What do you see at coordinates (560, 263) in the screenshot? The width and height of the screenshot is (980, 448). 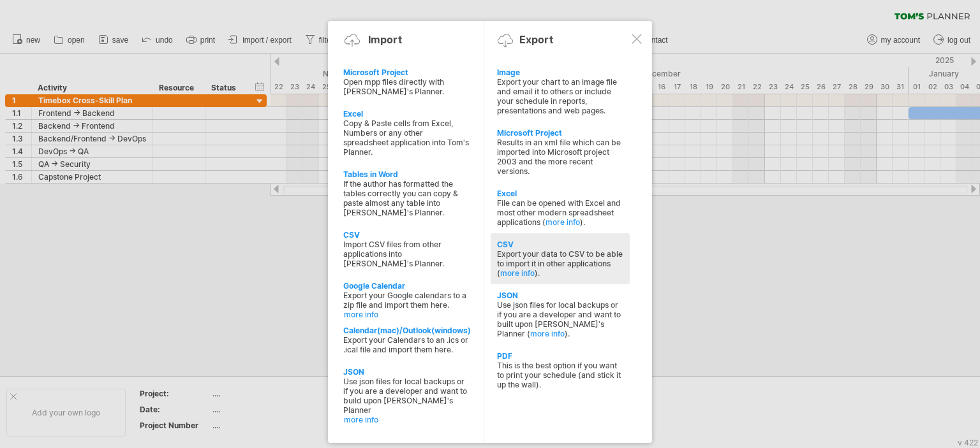 I see `div: Export your data to CSV to be able to import it in other applications ( ).` at bounding box center [560, 263].